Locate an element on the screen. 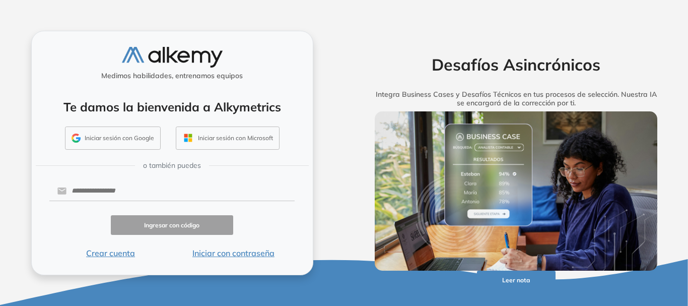 The height and width of the screenshot is (306, 688). h5: Integra Business Cases y Desafíos Técnicos en tus procesos de selección. Nuestra IA se encargará ... is located at coordinates (516, 99).